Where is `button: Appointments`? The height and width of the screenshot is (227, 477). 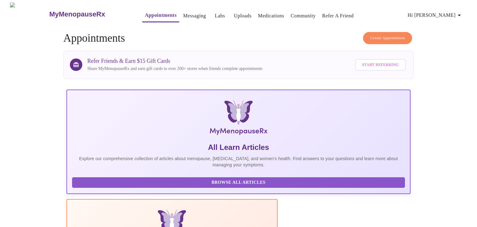
button: Appointments is located at coordinates (161, 16).